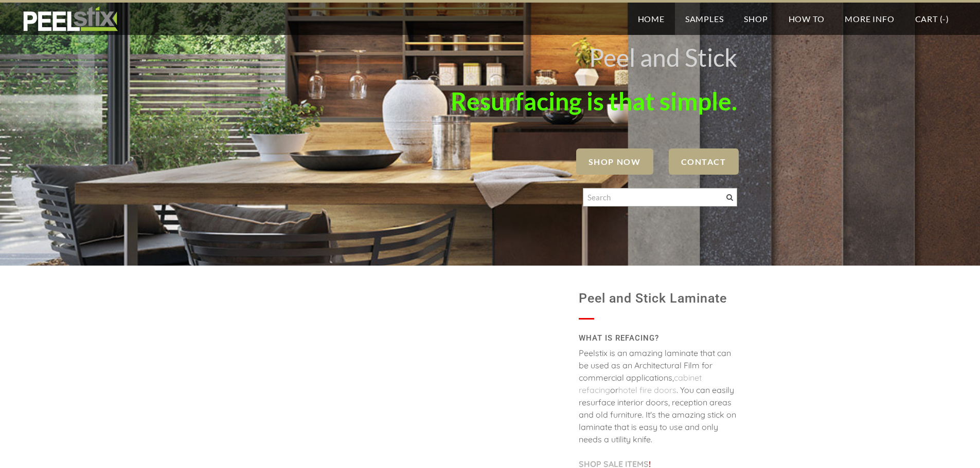  What do you see at coordinates (729, 197) in the screenshot?
I see `span: Search` at bounding box center [729, 197].